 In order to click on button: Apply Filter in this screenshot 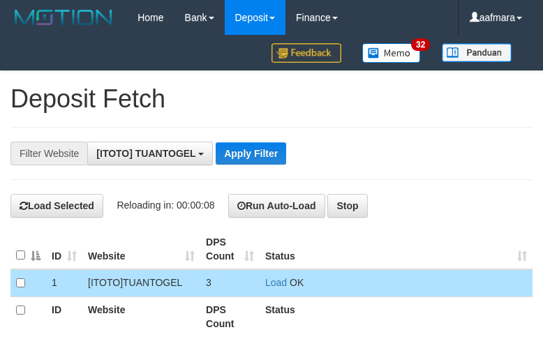, I will do `click(251, 154)`.